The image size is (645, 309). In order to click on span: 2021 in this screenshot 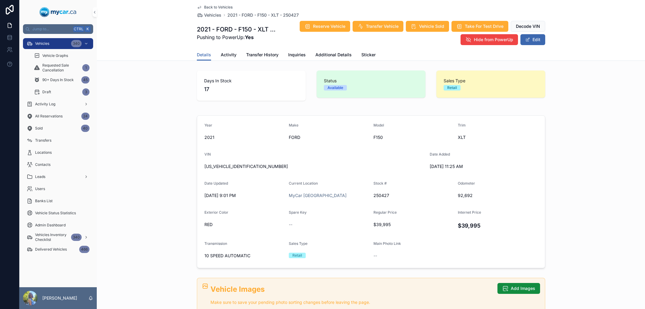, I will do `click(244, 137)`.